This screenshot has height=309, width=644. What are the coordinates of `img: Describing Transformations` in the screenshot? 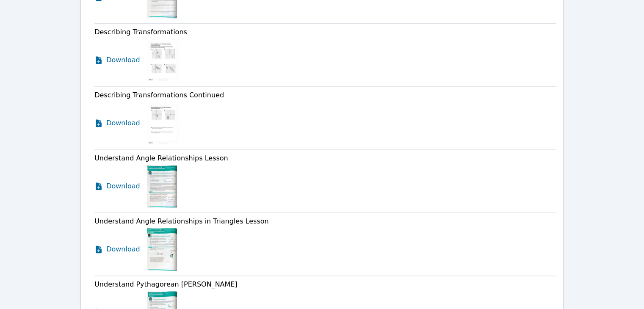 It's located at (163, 60).